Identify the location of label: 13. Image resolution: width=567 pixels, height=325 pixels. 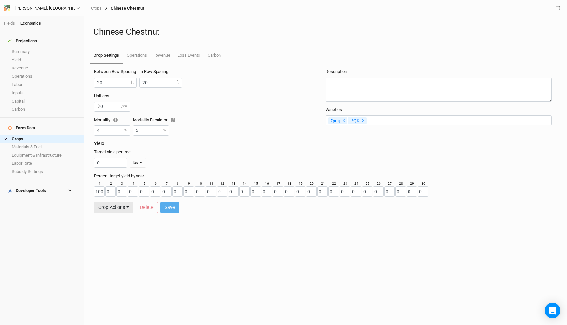
(234, 184).